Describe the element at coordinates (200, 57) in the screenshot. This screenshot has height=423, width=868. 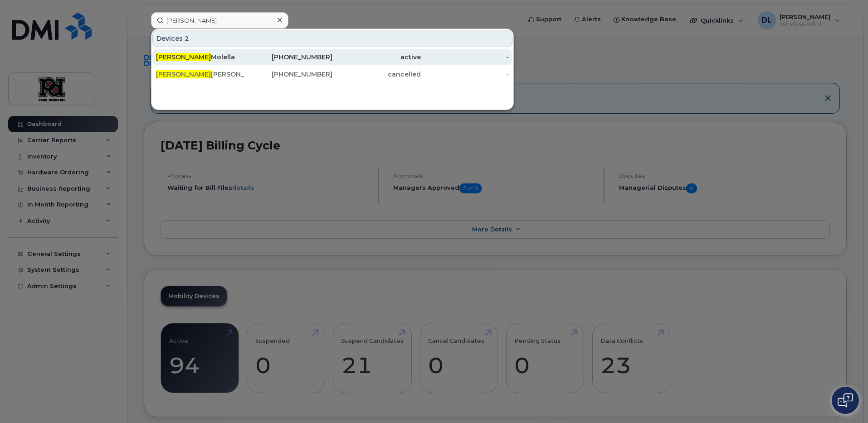
I see `div: Molella` at that location.